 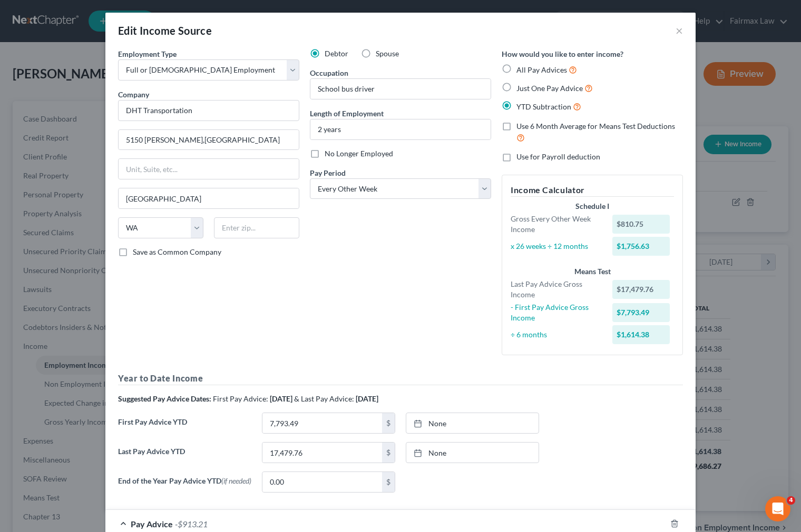 What do you see at coordinates (542, 69) in the screenshot?
I see `span: All Pay Advices` at bounding box center [542, 69].